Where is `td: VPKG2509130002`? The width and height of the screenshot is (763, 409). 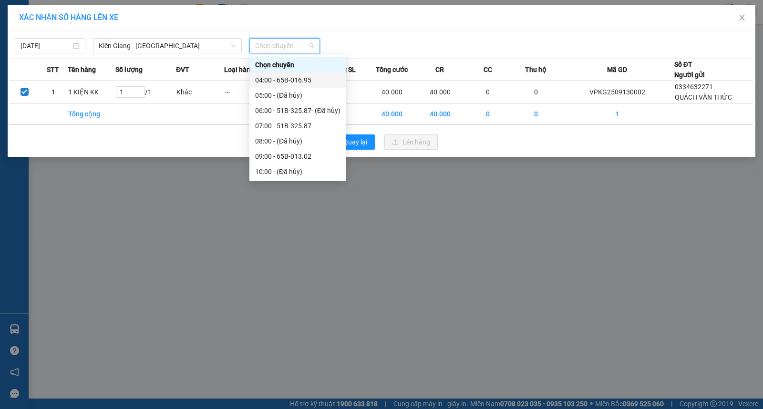
td: VPKG2509130002 is located at coordinates (617, 92).